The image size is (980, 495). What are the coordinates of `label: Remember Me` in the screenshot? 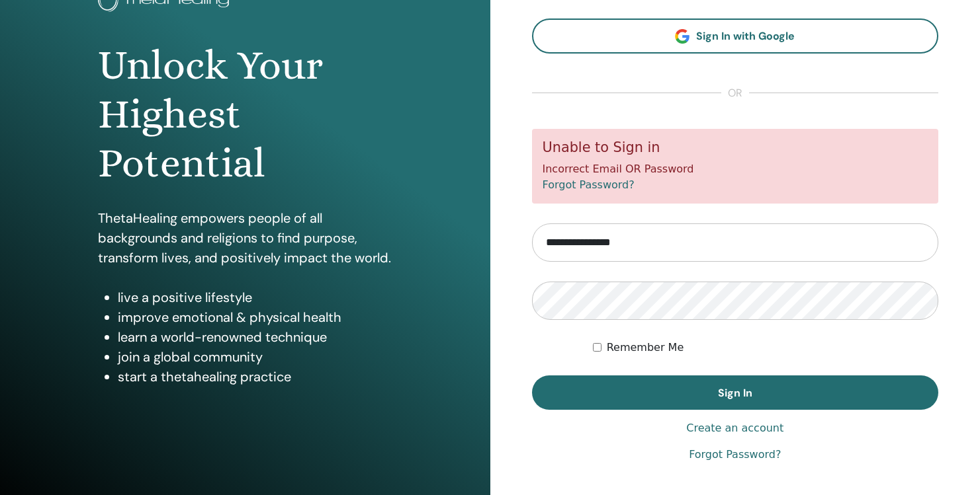 It's located at (645, 348).